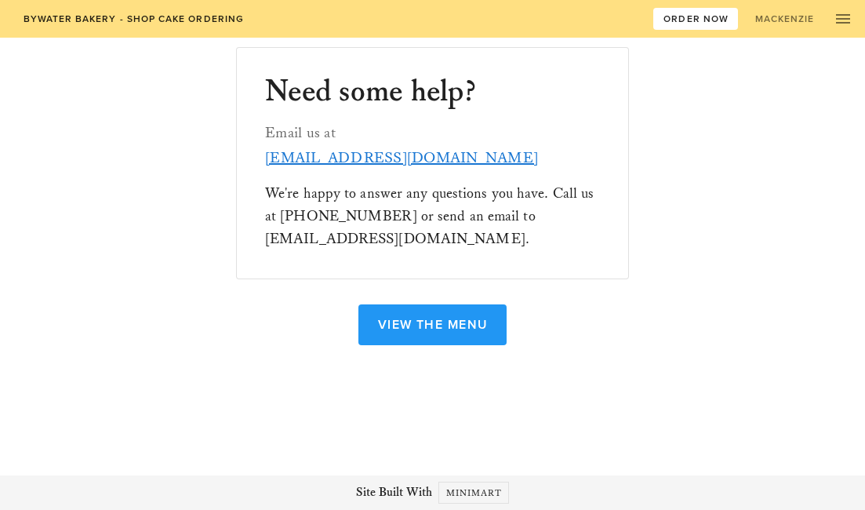  Describe the element at coordinates (695, 19) in the screenshot. I see `span: Order Now` at that location.